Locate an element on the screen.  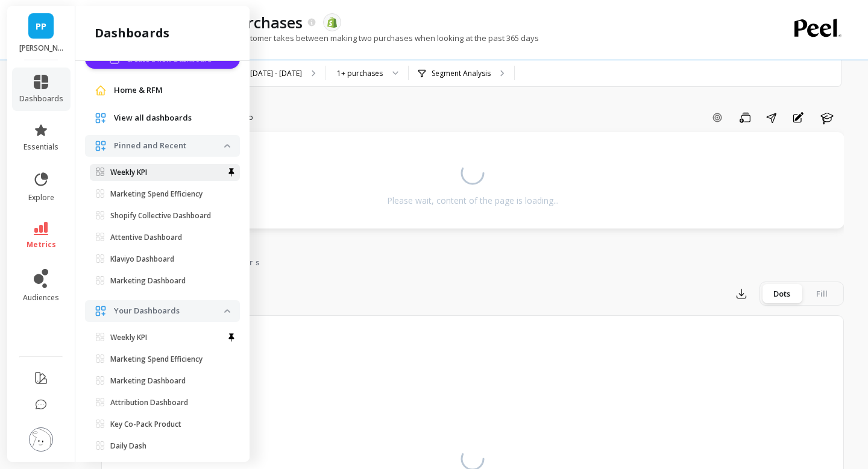
p: The average number of days a customer takes between making two purchases when looking at the past... is located at coordinates (320, 38).